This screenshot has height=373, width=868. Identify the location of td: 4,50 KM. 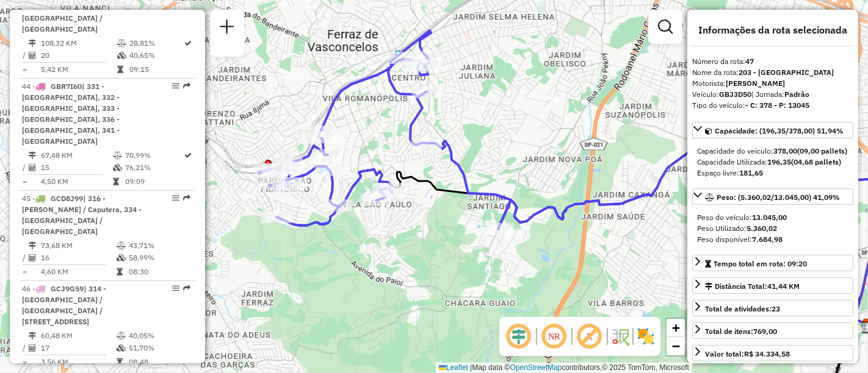
(77, 181).